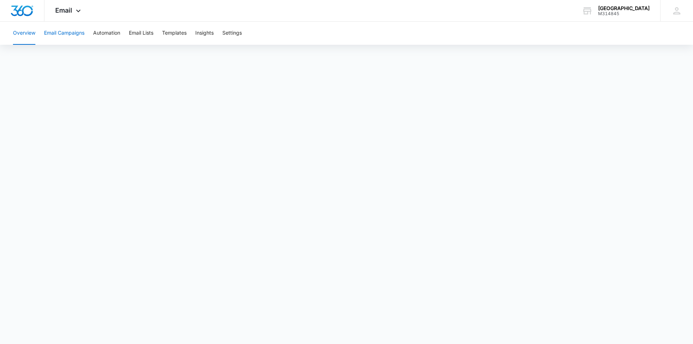 The height and width of the screenshot is (344, 693). Describe the element at coordinates (106, 33) in the screenshot. I see `button: Automation` at that location.